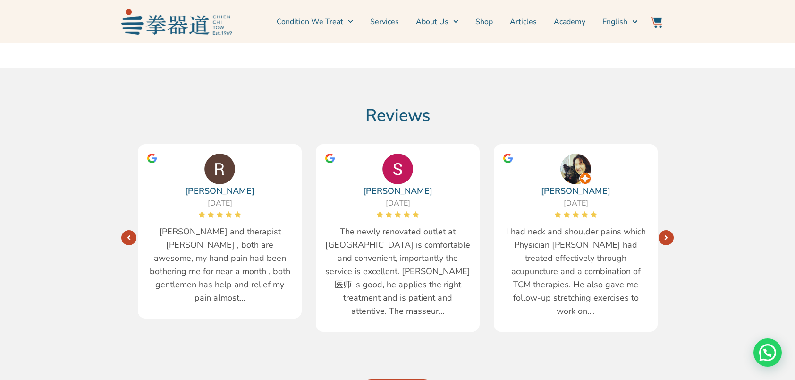 This screenshot has height=380, width=795. I want to click on img: Roy Chan, so click(220, 169).